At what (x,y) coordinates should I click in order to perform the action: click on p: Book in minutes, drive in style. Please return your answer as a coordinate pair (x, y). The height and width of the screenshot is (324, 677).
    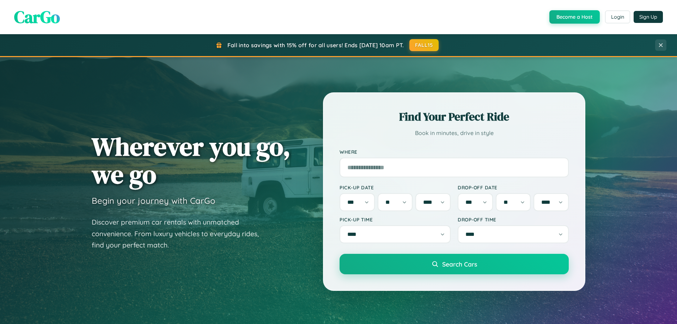
    Looking at the image, I should click on (454, 133).